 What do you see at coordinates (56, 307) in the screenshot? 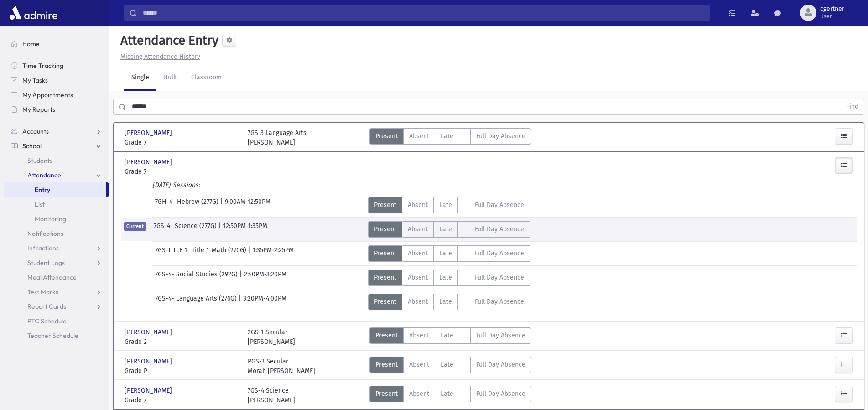
I see `a: Report Cards` at bounding box center [56, 307].